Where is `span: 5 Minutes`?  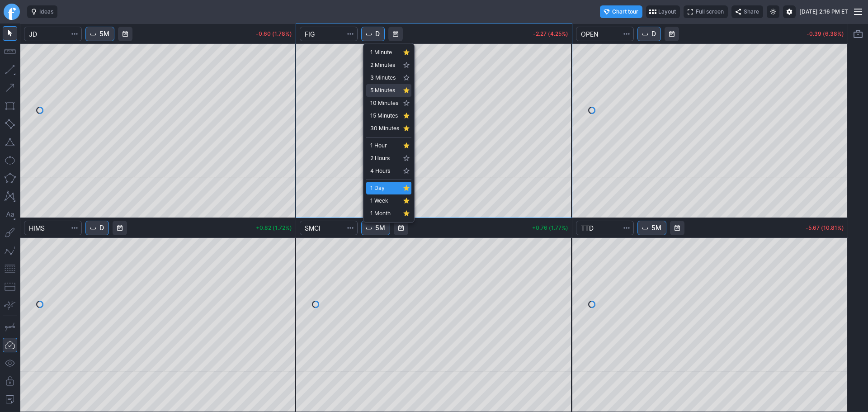 span: 5 Minutes is located at coordinates (385, 91).